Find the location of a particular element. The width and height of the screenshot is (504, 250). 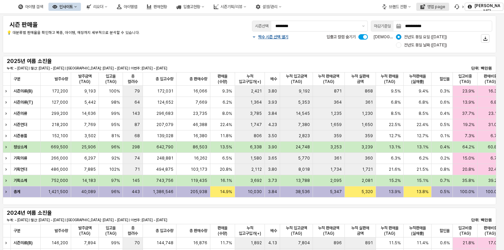

span: 71 is located at coordinates (137, 169).